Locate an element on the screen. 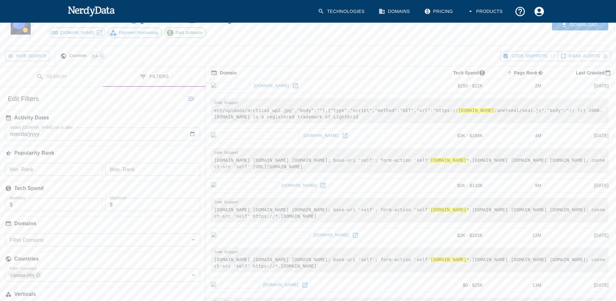  span: The registered domain name (i.e. "nerdydata.com"). is located at coordinates (224, 73).